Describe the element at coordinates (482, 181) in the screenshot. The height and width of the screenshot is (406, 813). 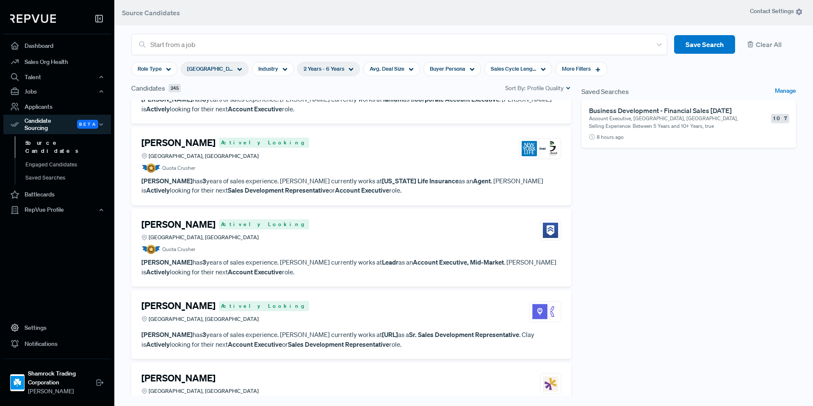
I see `strong: Agent` at that location.